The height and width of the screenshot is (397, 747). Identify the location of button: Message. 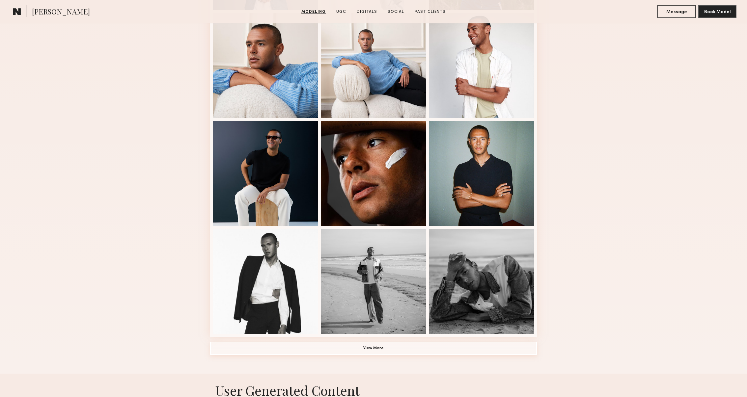
(676, 12).